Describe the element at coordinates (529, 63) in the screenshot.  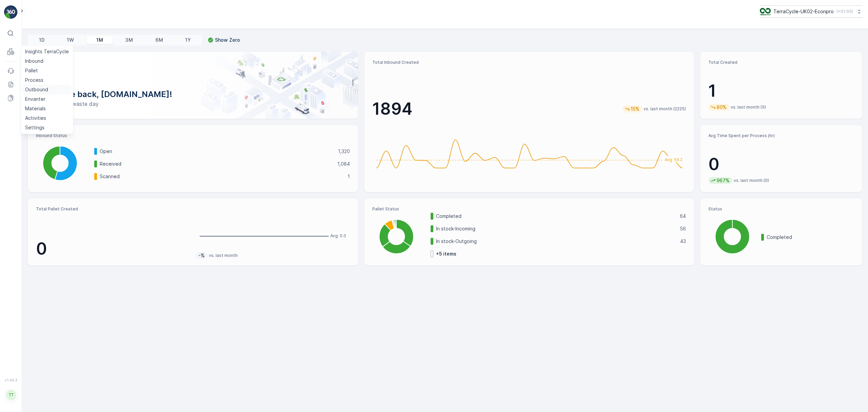
I see `p: Total Inbound Created` at that location.